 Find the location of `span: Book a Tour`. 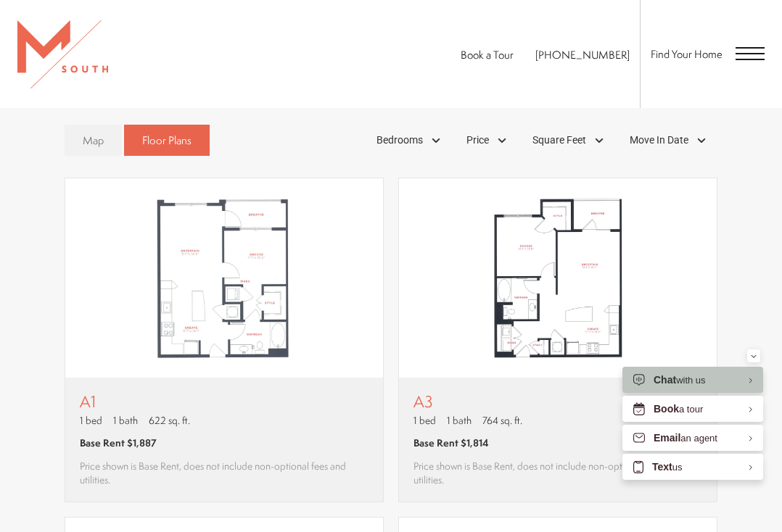

span: Book a Tour is located at coordinates (487, 54).